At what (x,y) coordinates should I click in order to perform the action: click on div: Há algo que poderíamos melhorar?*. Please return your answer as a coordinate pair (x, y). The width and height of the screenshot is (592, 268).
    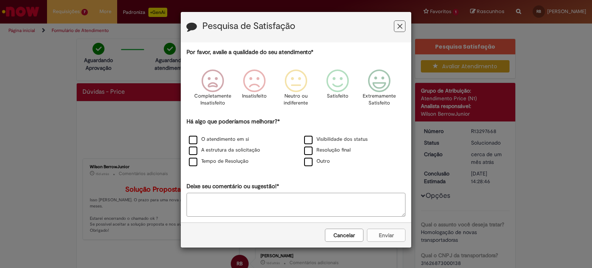
    Looking at the image, I should click on (296, 142).